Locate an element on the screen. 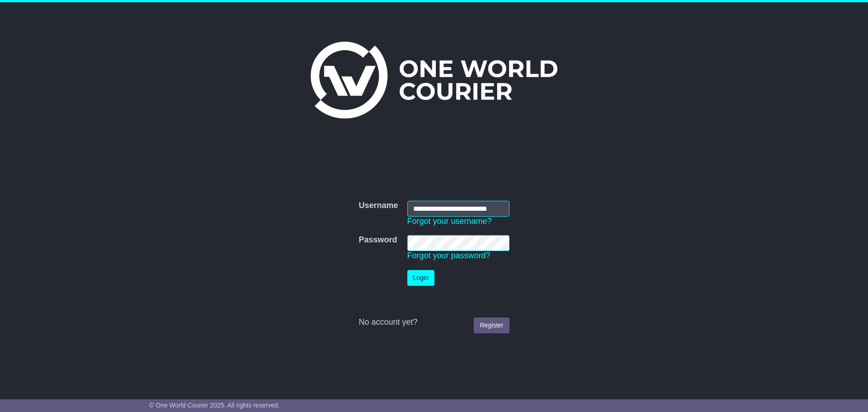 The width and height of the screenshot is (868, 412). button: Login is located at coordinates (421, 278).